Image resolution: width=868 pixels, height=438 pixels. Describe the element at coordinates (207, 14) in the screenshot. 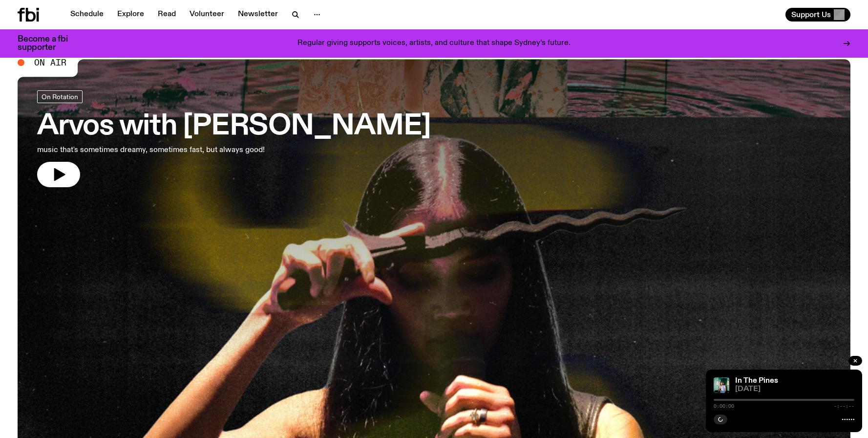

I see `a: Volunteer` at that location.